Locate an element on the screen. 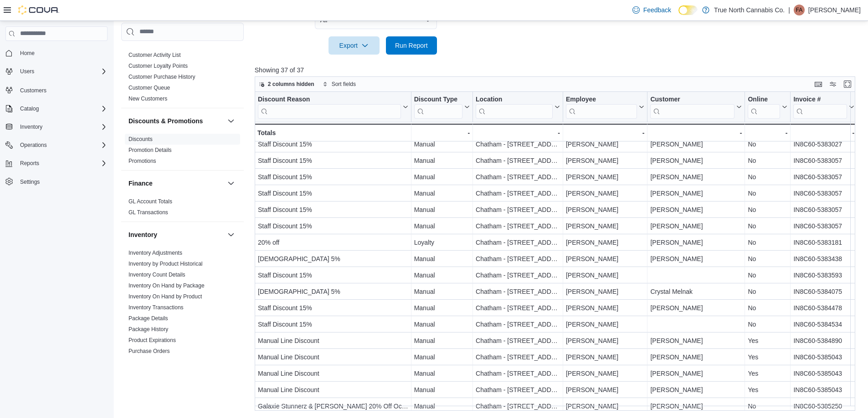  button: Sort fields is located at coordinates (339, 85).